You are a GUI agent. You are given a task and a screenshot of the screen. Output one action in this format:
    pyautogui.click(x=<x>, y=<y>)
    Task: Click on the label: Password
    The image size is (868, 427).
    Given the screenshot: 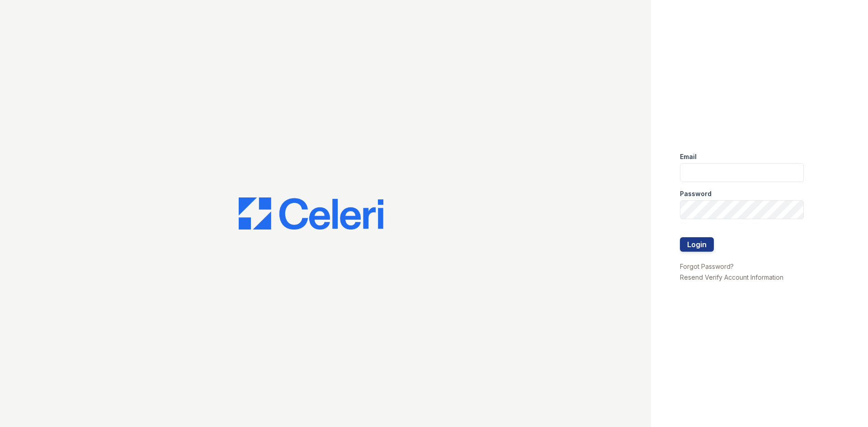 What is the action you would take?
    pyautogui.click(x=695, y=194)
    